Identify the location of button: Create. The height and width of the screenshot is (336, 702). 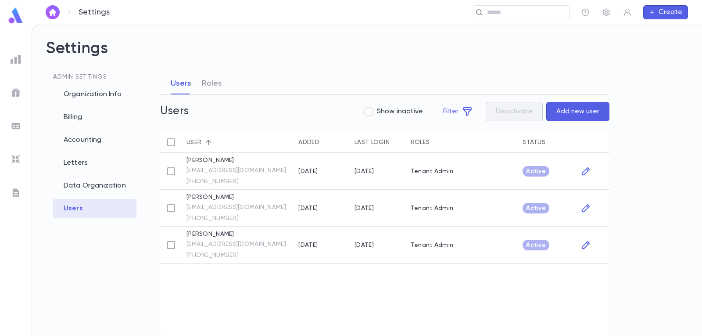
(666, 12).